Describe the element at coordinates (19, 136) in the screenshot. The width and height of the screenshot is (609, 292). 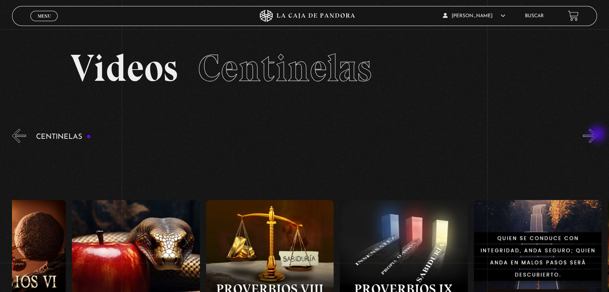
I see `button: Previous` at that location.